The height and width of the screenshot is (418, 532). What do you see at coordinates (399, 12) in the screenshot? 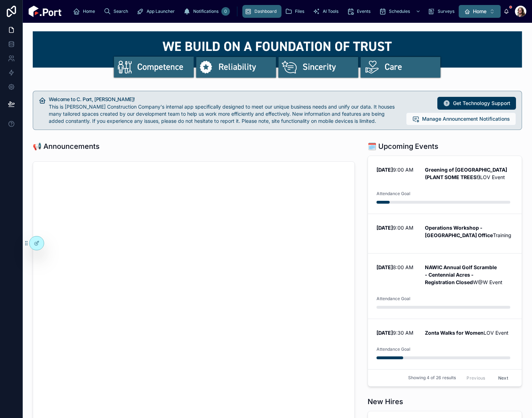
I see `span: Schedules` at bounding box center [399, 12].